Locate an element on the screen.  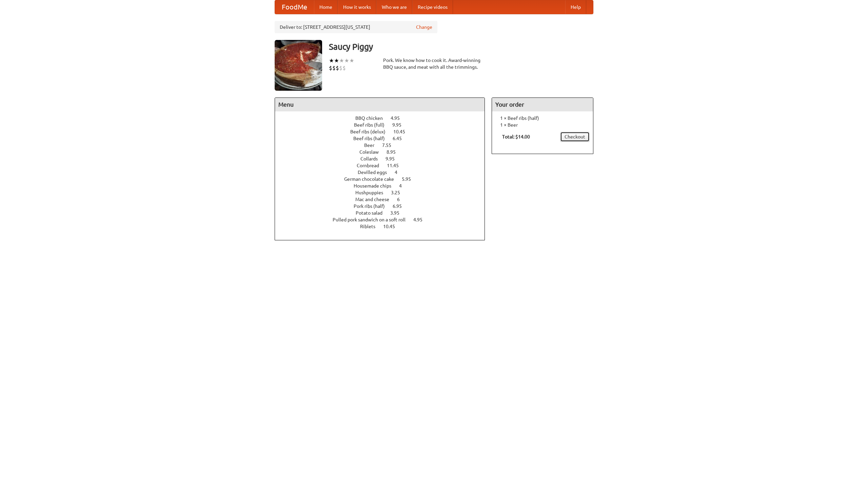
li: 1 × Beer is located at coordinates (542, 125).